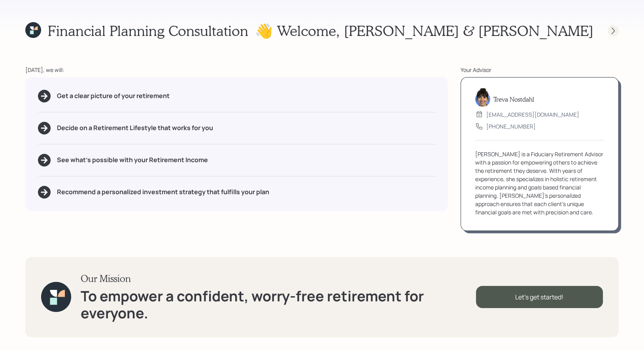 Image resolution: width=644 pixels, height=350 pixels. Describe the element at coordinates (132, 159) in the screenshot. I see `h5: See what's possible with your Retirement Income` at that location.